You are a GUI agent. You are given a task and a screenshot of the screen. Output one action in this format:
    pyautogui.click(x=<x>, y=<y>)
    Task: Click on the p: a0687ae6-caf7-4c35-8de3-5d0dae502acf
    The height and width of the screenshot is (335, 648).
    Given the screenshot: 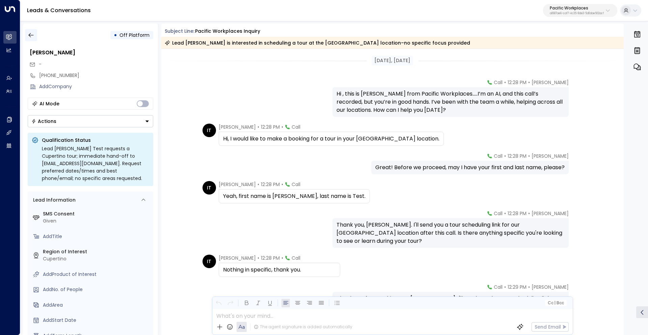 What is the action you would take?
    pyautogui.click(x=577, y=14)
    